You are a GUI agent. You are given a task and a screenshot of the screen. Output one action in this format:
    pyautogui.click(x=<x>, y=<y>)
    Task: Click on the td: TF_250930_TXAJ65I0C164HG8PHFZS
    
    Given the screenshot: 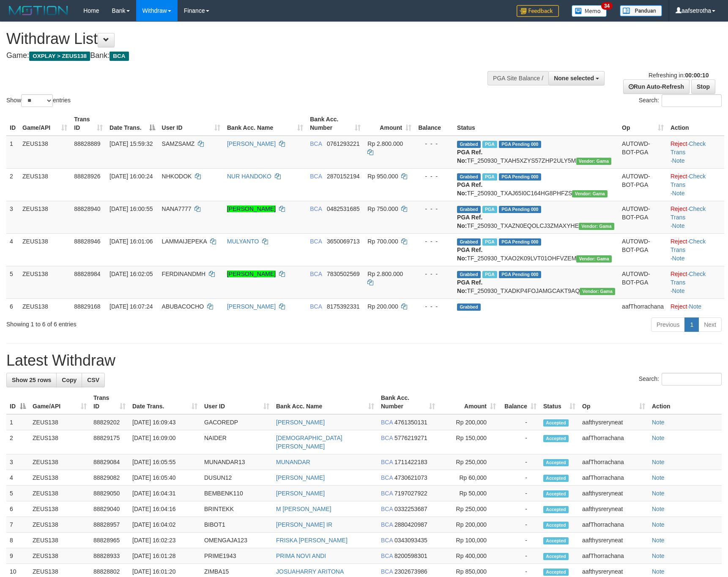 What is the action you would take?
    pyautogui.click(x=536, y=184)
    